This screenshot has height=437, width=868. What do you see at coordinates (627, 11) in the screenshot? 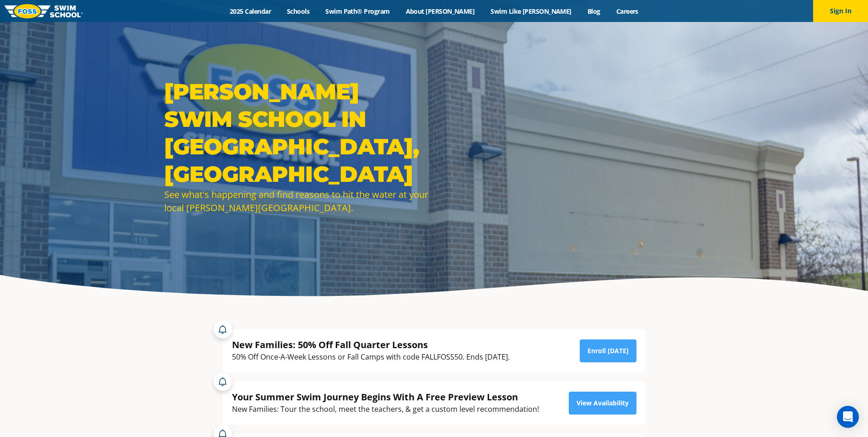
I see `a: Careers` at bounding box center [627, 11].